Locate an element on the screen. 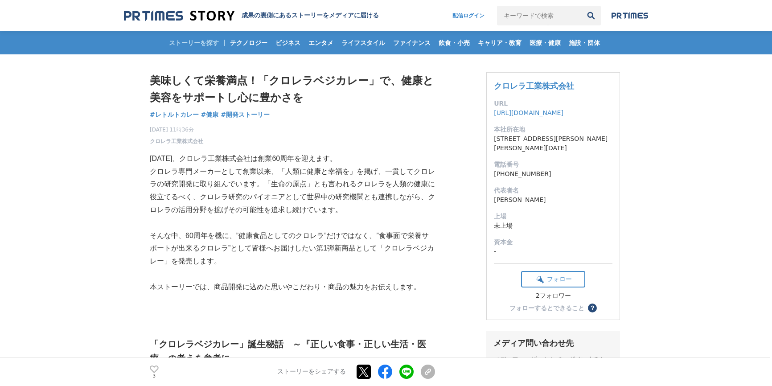  p: クロレラ専門メーカーとして創業以来、「人類に健康と幸福を」を掲げ、一貫してクロレラの研究開発に取り組んでいます。「生命の原点」とも言われるクロレラを人類の健康に役立てるべく、クロレラ研究のパイオ... is located at coordinates (292, 191).